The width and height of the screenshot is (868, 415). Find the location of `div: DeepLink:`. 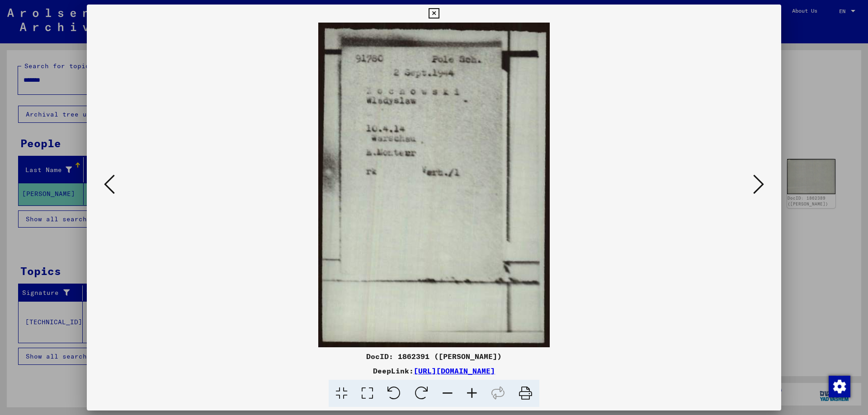

div: DeepLink: is located at coordinates (434, 371).